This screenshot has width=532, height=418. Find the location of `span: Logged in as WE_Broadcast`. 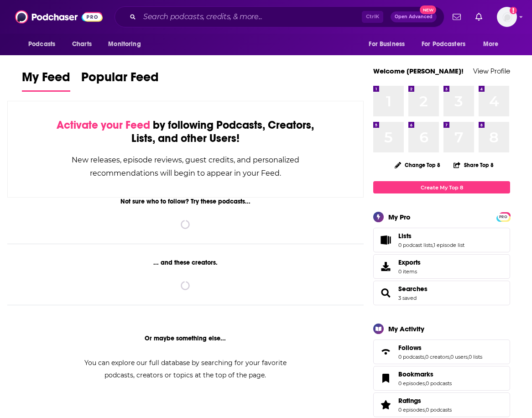

span: Logged in as WE_Broadcast is located at coordinates (507, 17).